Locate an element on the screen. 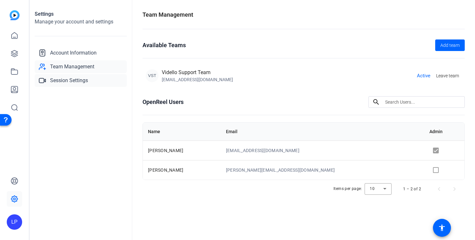  div: Vidello Support Team is located at coordinates (197, 72).